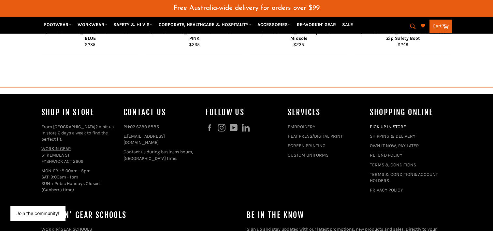 Image resolution: width=493 pixels, height=231 pixels. I want to click on p: PH:, so click(161, 126).